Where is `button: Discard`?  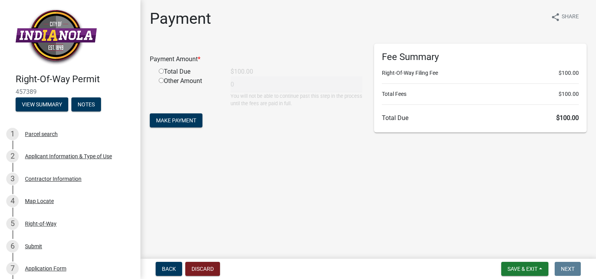 button: Discard is located at coordinates (202, 269).